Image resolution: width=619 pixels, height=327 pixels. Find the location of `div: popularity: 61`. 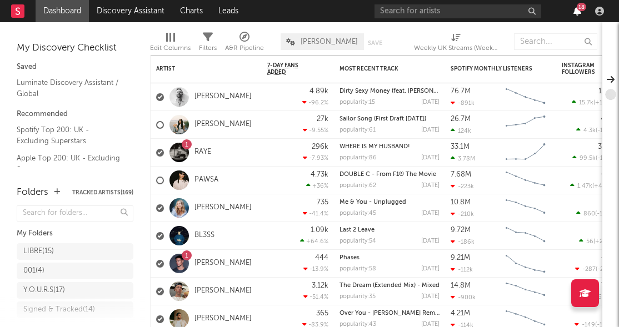

div: popularity: 61 is located at coordinates (357, 130).